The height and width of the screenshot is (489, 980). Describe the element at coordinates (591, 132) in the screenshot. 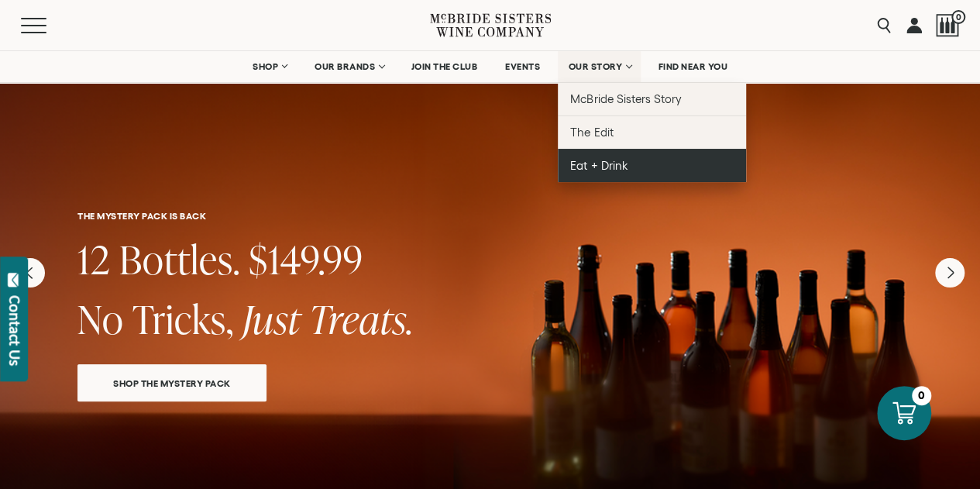

I see `span: The Edit` at that location.